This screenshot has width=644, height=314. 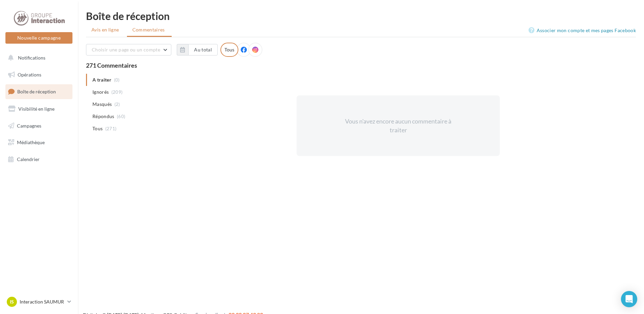 I want to click on div: Tous, so click(x=230, y=49).